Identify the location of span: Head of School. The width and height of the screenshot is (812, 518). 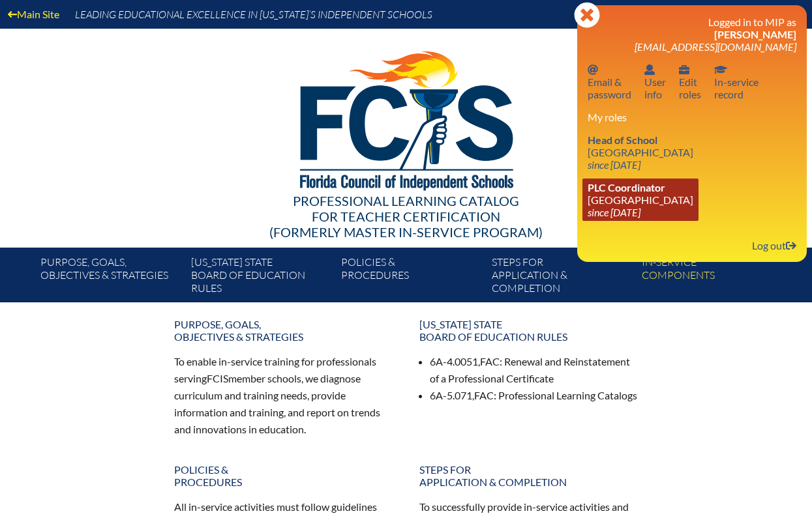
(622, 140).